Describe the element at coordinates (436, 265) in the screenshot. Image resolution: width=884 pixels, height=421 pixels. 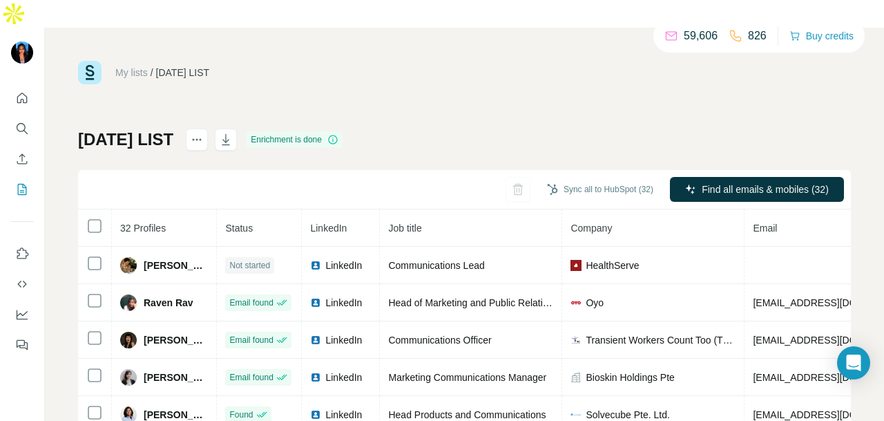
I see `span: Communications Lead` at that location.